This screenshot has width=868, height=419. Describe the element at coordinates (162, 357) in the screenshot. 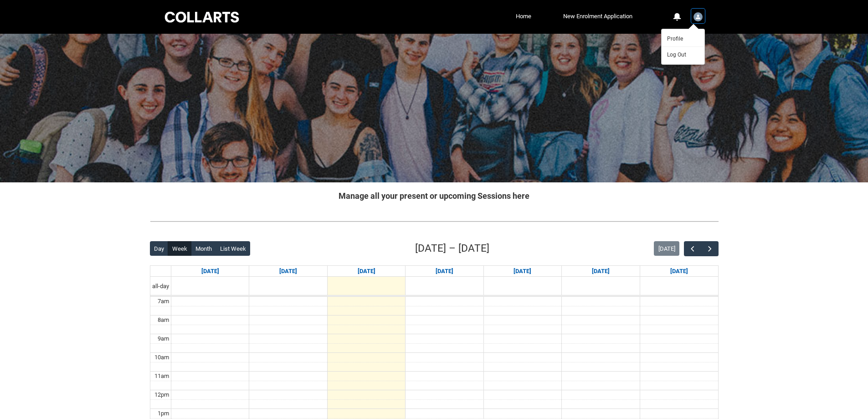

I see `div: 10am` at that location.